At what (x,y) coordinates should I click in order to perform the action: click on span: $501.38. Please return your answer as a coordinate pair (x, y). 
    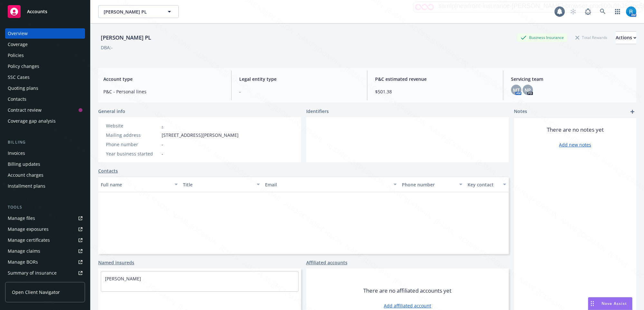
    Looking at the image, I should click on (435, 91).